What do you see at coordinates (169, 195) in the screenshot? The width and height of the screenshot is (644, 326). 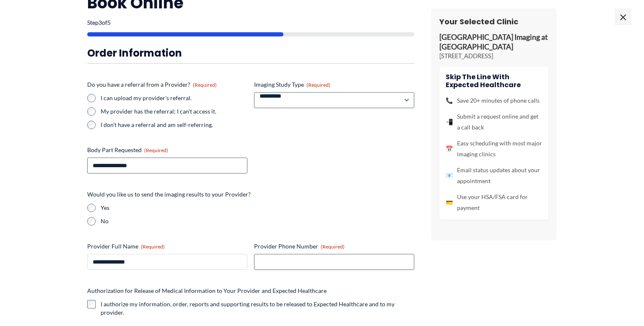 I see `legend: Would you like us to send the imaging results to your Provider?` at bounding box center [169, 195].